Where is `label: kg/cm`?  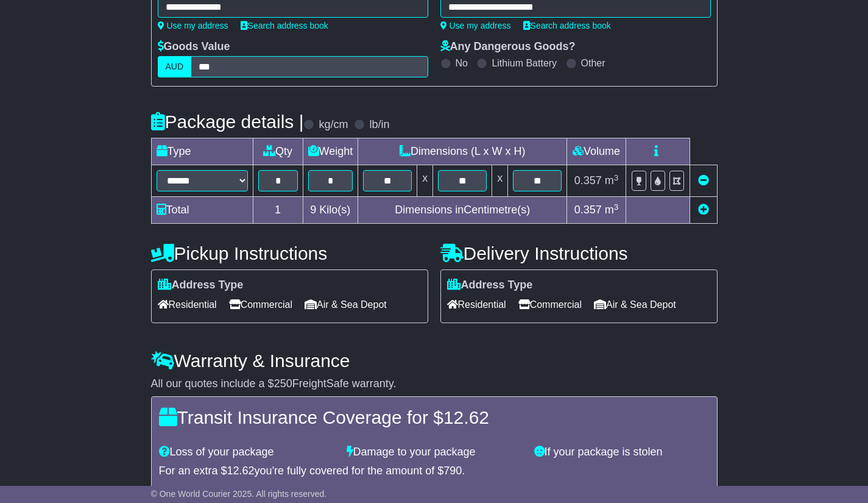
label: kg/cm is located at coordinates (333, 125).